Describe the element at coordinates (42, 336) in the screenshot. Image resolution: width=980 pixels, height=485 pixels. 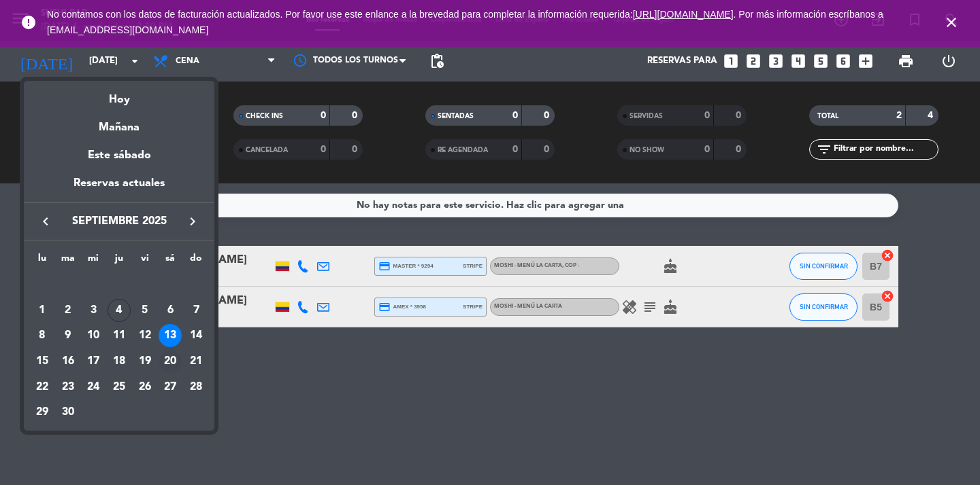
I see `div: 8` at that location.